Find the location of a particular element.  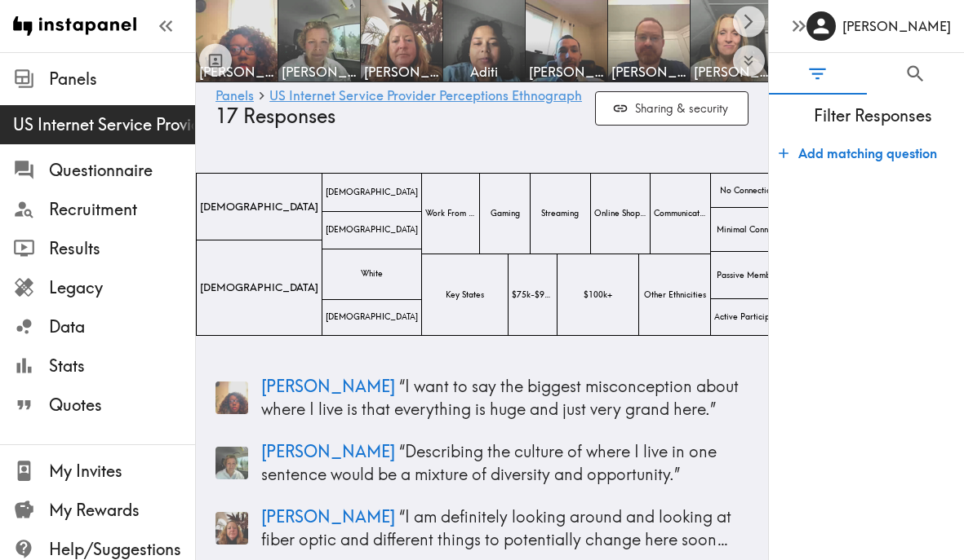

span: Active Participant is located at coordinates (747, 317).